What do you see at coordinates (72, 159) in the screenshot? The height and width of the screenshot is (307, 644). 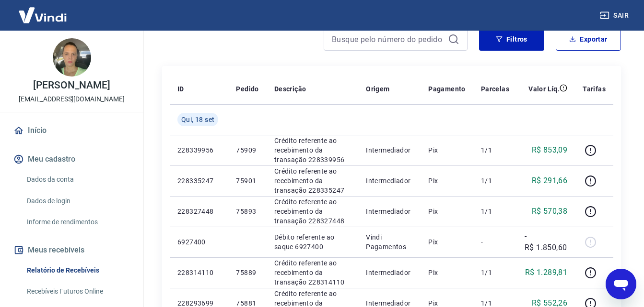 I see `button: Meu cadastro` at bounding box center [72, 159].